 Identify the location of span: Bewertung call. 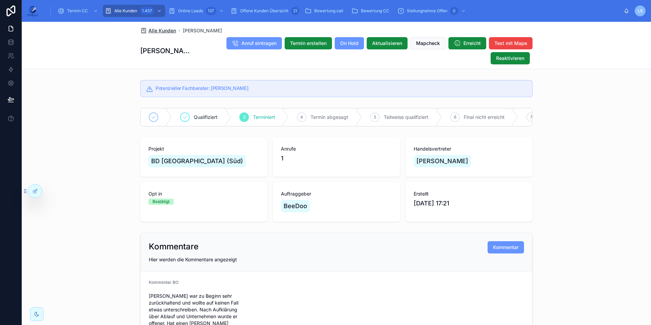
(329, 11).